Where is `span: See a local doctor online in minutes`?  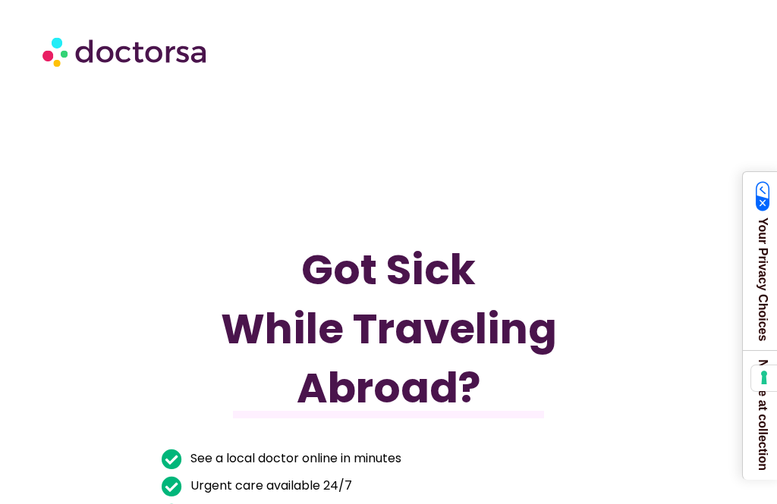
span: See a local doctor online in minutes is located at coordinates (294, 459).